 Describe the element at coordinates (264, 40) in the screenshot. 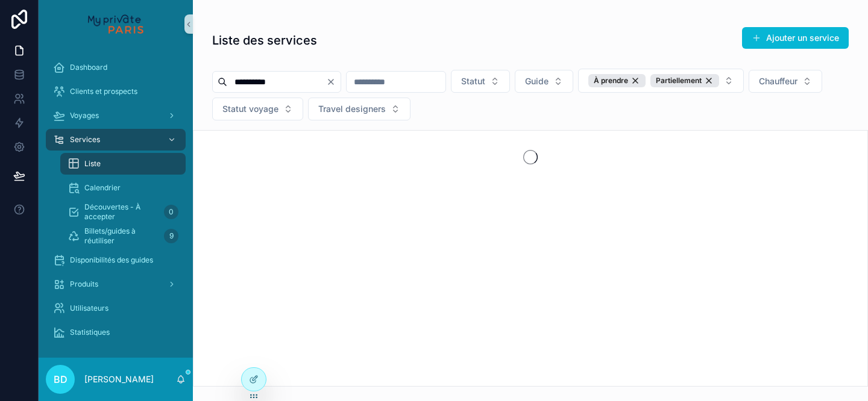

I see `h1: Liste des services` at that location.